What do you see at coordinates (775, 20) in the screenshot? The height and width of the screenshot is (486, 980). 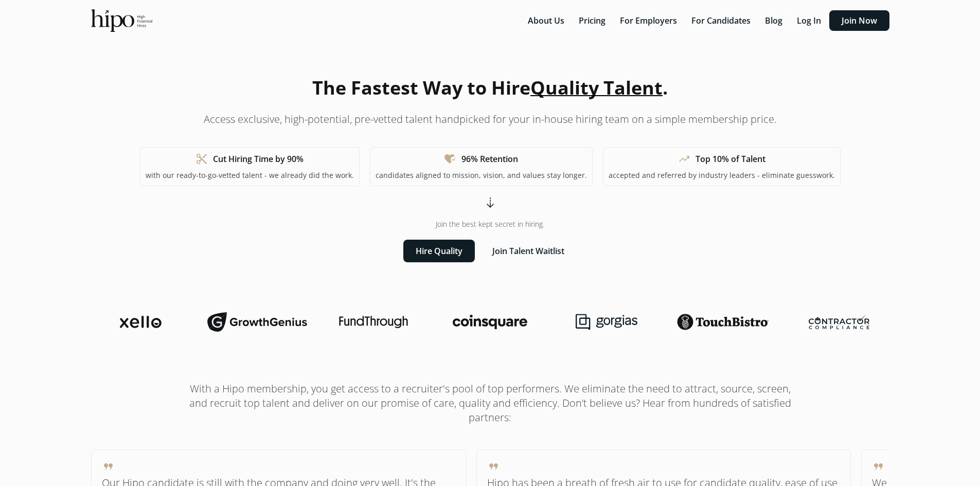 I see `a: Blog` at bounding box center [775, 20].